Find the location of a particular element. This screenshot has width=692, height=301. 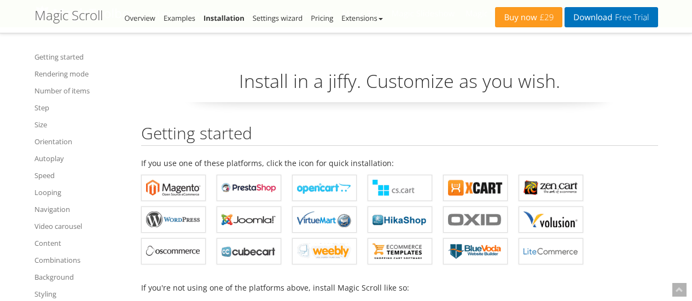

a: Magic Scroll for OXID is located at coordinates (475, 220).